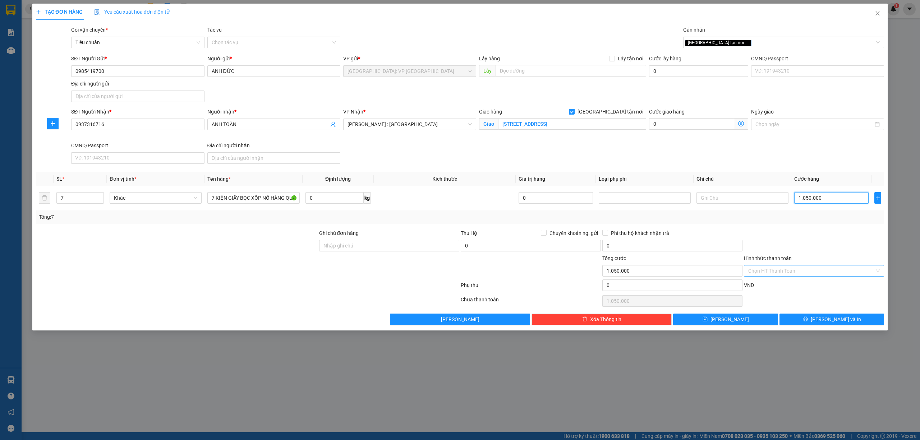  What do you see at coordinates (667, 112) in the screenshot?
I see `label: Cước giao hàng` at bounding box center [667, 112].